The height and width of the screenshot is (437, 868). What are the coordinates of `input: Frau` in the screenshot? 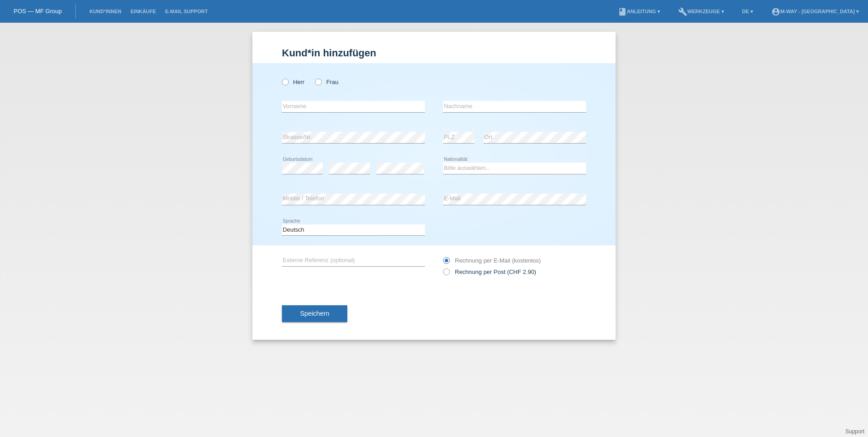 It's located at (318, 82).